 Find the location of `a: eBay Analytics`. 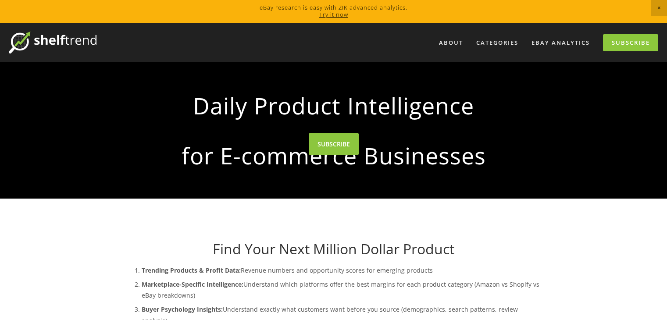

a: eBay Analytics is located at coordinates (561, 43).